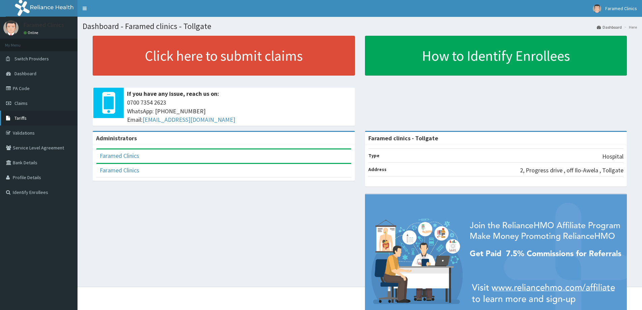 The width and height of the screenshot is (642, 310). What do you see at coordinates (609, 27) in the screenshot?
I see `a: Dashboard` at bounding box center [609, 27].